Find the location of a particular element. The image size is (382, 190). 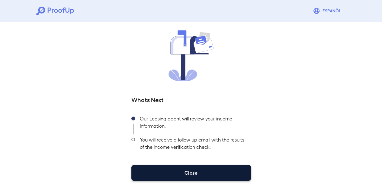

div: You will receive a follow up email with the results of the income verification check. is located at coordinates (193, 145).